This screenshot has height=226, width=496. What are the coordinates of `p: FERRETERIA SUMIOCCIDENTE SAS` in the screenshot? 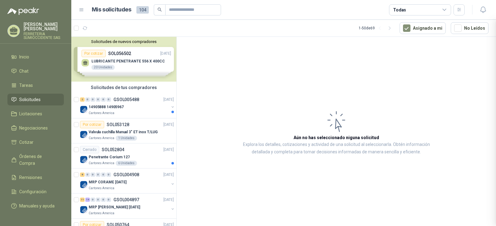 It's located at (44, 36).